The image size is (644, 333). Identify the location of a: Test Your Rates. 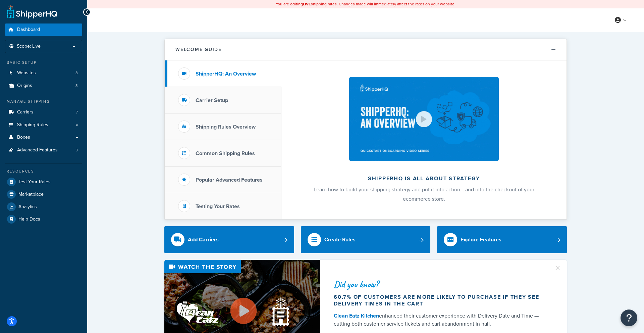
(43, 182).